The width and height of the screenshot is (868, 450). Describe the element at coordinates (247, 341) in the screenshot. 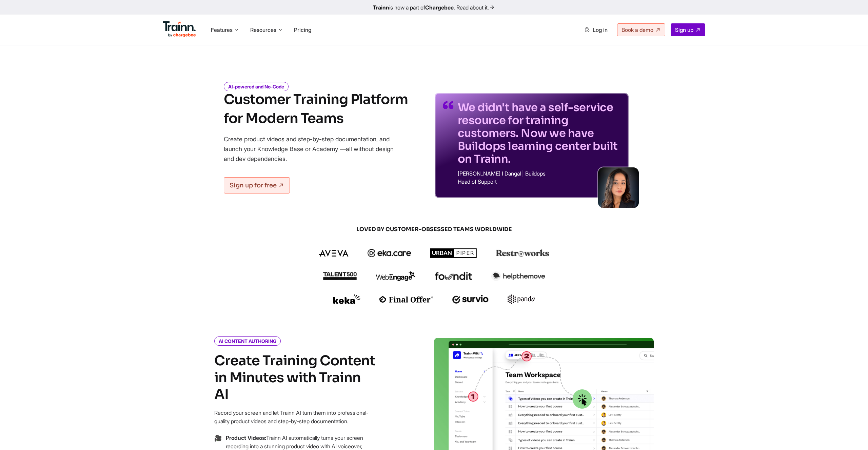

I see `i: AI CONTENT AUTHORING` at that location.